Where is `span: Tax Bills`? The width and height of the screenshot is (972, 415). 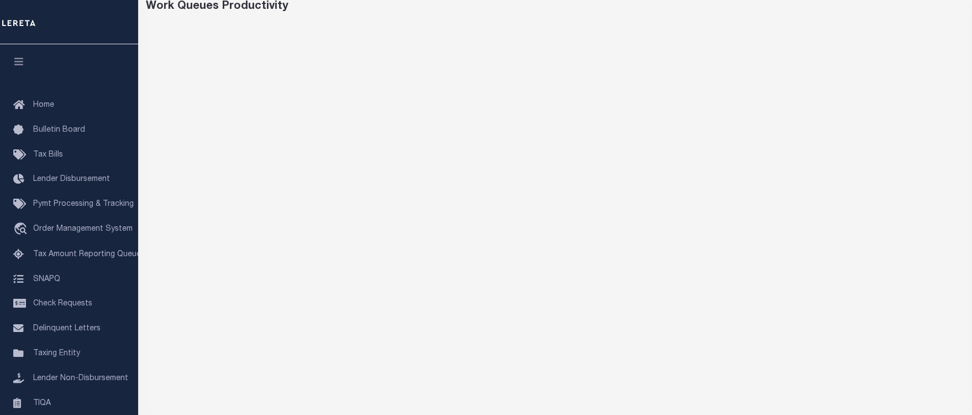
span: Tax Bills is located at coordinates (48, 155).